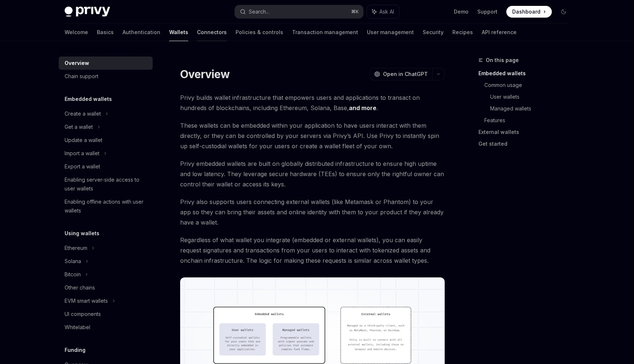 The height and width of the screenshot is (364, 634). Describe the element at coordinates (487, 12) in the screenshot. I see `a: Support` at that location.